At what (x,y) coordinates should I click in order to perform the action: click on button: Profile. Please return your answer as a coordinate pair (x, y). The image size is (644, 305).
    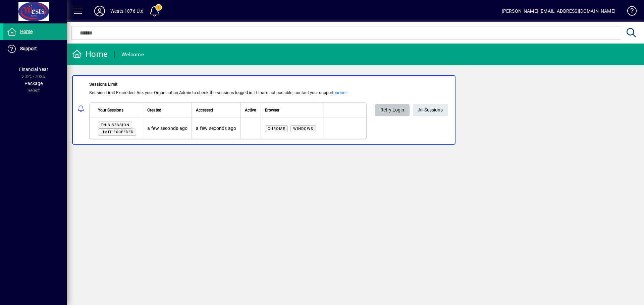
    Looking at the image, I should click on (99, 11).